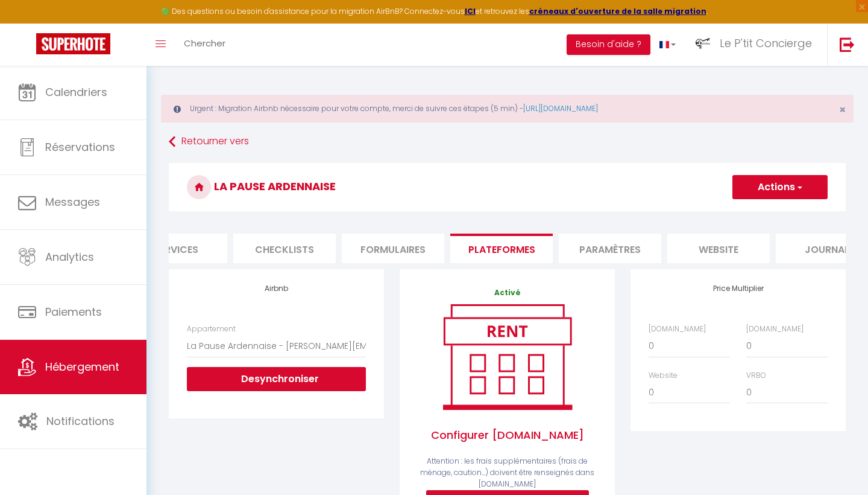 This screenshot has width=868, height=495. Describe the element at coordinates (780, 187) in the screenshot. I see `button: Actions` at that location.